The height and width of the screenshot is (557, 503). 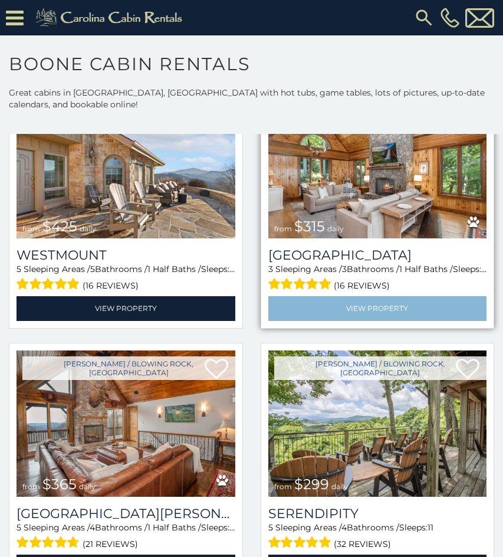 What do you see at coordinates (378, 424) in the screenshot?
I see `a: Serendipity from $299 daily` at bounding box center [378, 424].